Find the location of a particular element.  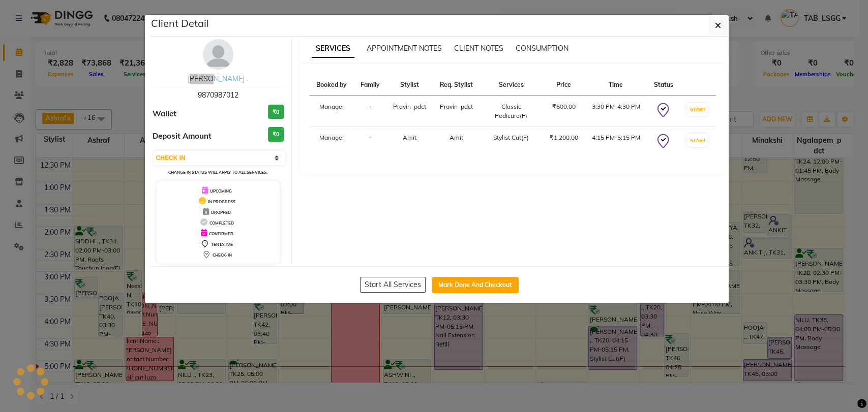

th: Time is located at coordinates (616, 85).